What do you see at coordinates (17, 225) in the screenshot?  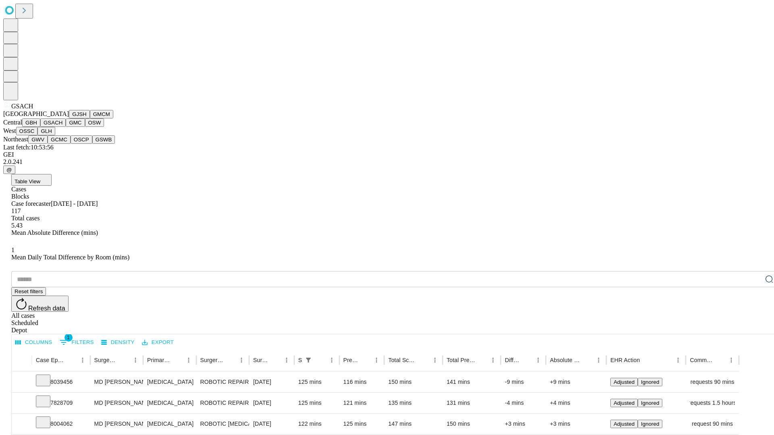 I see `span: 5.43` at bounding box center [17, 225].